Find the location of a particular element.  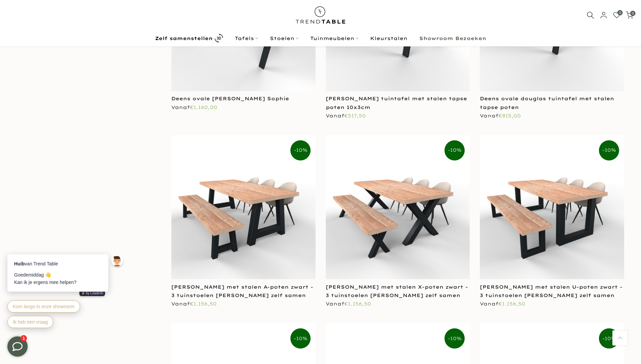

div: Goedemiddag 👋 Kan ik je ergens mee helpen? is located at coordinates (57, 58).